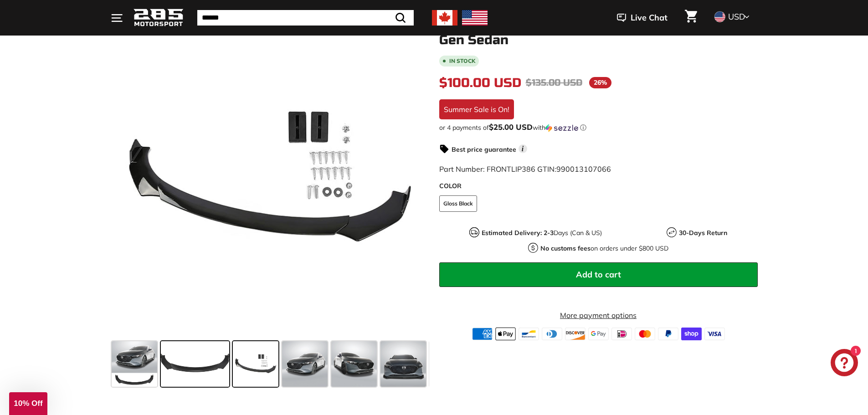 Image resolution: width=868 pixels, height=415 pixels. Describe the element at coordinates (598, 274) in the screenshot. I see `span: Add to cart` at that location.